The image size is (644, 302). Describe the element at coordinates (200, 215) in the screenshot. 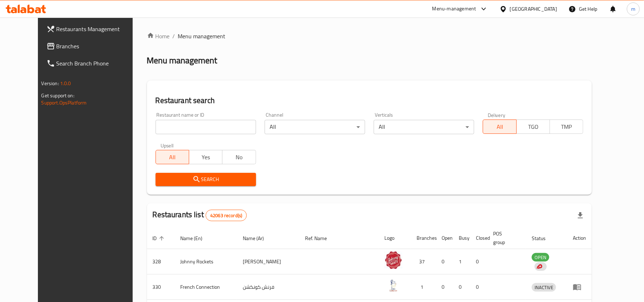

I see `h2: Restaurants list` at that location.